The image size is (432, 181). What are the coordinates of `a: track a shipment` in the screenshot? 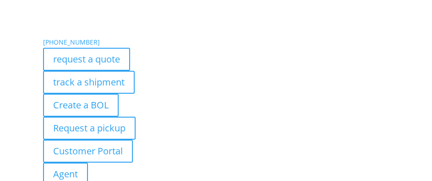 It's located at (89, 82).